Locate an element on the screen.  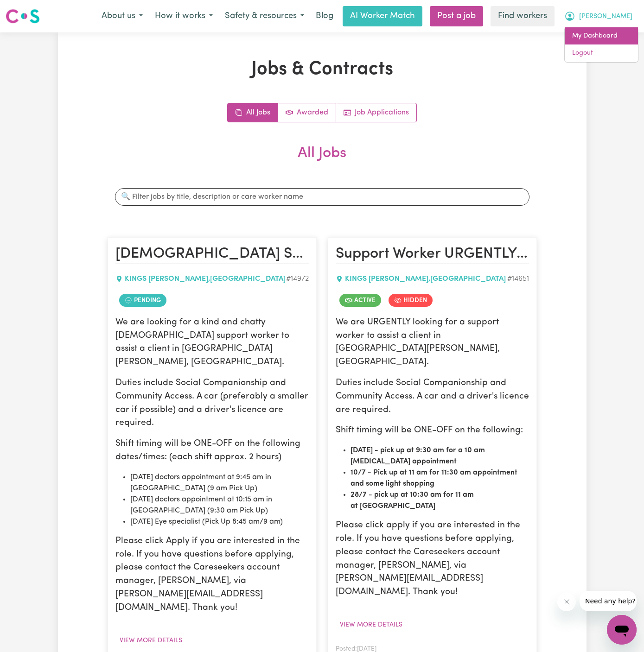
div: Job ID #14651 is located at coordinates (518, 279).